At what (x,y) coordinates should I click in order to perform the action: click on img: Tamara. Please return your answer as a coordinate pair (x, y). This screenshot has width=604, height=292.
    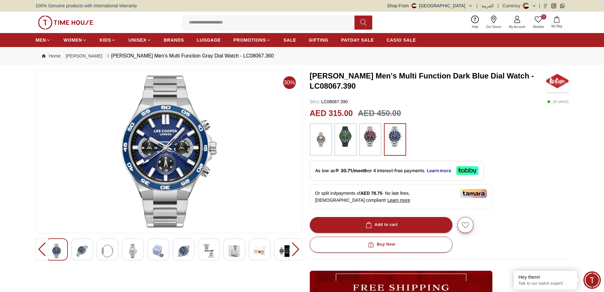
    Looking at the image, I should click on (474, 193).